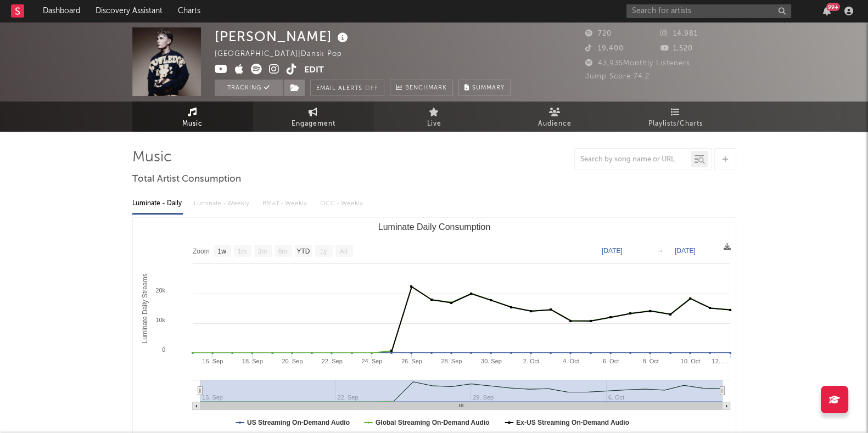  Describe the element at coordinates (827, 11) in the screenshot. I see `button: 99+` at that location.